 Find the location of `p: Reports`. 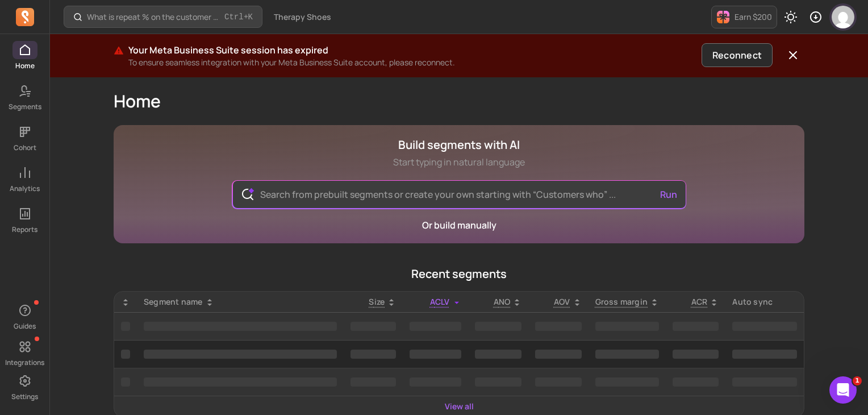

p: Reports is located at coordinates (24, 229).